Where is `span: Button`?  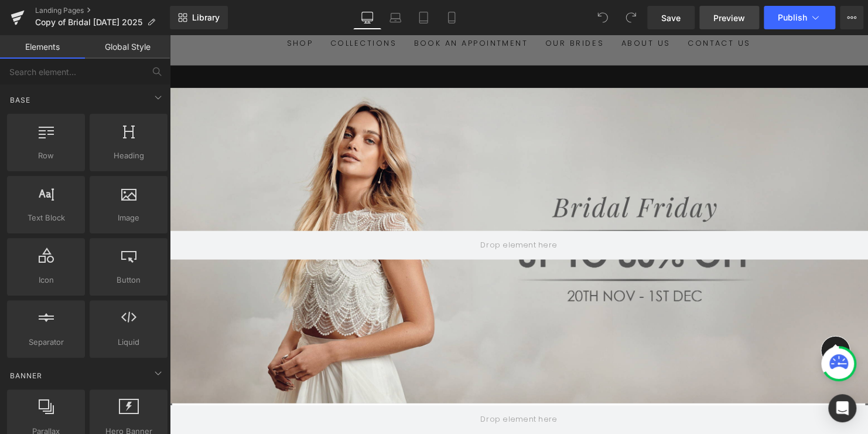
span: Button is located at coordinates (128, 279).